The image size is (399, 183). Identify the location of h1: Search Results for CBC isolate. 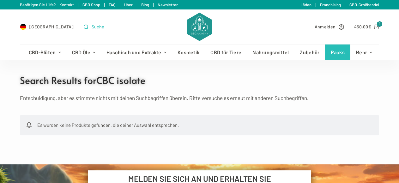
(199, 80).